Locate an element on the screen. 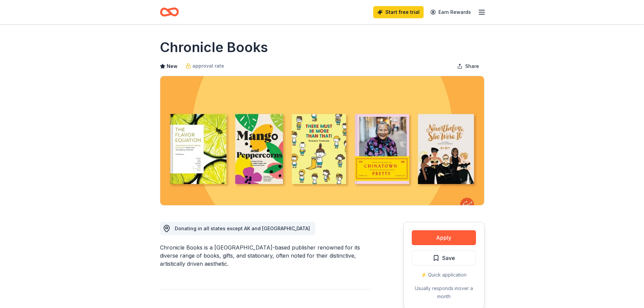 The image size is (644, 308). div: Usually responds in over a month is located at coordinates (444, 293).